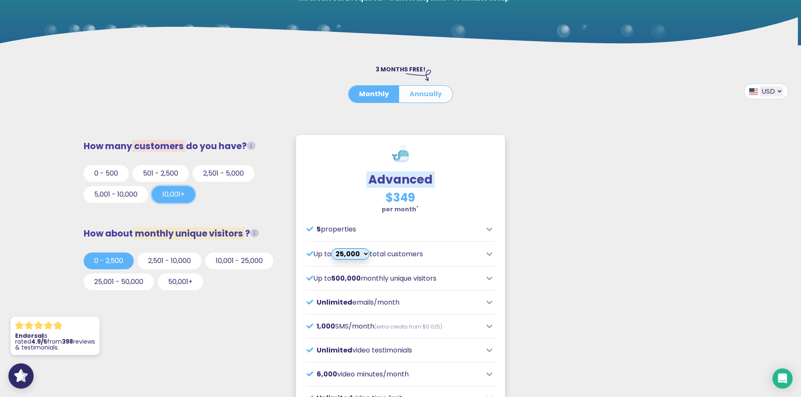 This screenshot has height=397, width=801. What do you see at coordinates (161, 174) in the screenshot?
I see `button: 501 - 2,500` at bounding box center [161, 174].